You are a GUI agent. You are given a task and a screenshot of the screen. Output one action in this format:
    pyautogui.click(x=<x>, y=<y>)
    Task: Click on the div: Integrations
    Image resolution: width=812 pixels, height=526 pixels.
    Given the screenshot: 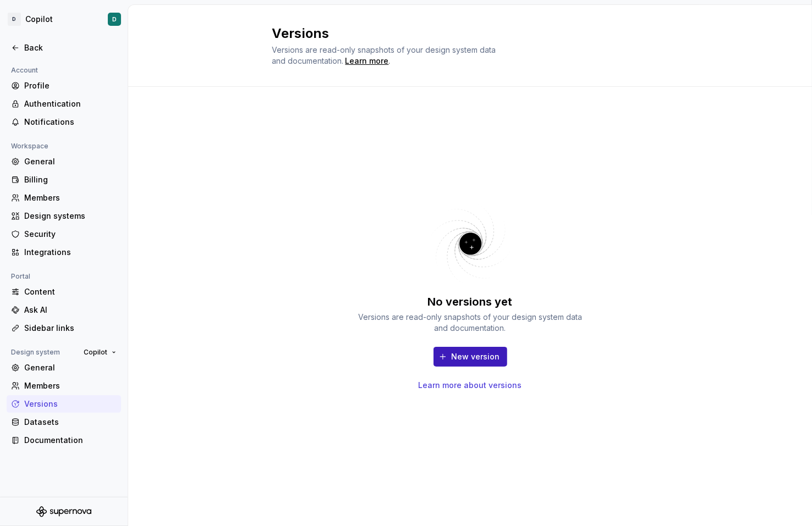 What is the action you would take?
    pyautogui.click(x=70, y=253)
    